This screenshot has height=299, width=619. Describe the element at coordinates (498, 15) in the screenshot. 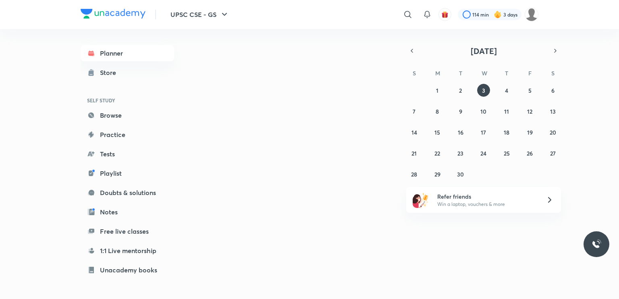

I see `img: streak` at that location.